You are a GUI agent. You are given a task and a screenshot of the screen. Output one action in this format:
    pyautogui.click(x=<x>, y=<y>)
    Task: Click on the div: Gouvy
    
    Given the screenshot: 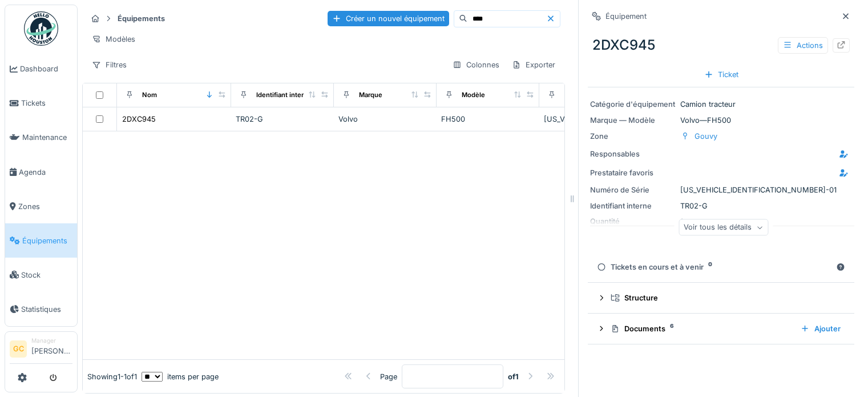 What is the action you would take?
    pyautogui.click(x=706, y=136)
    